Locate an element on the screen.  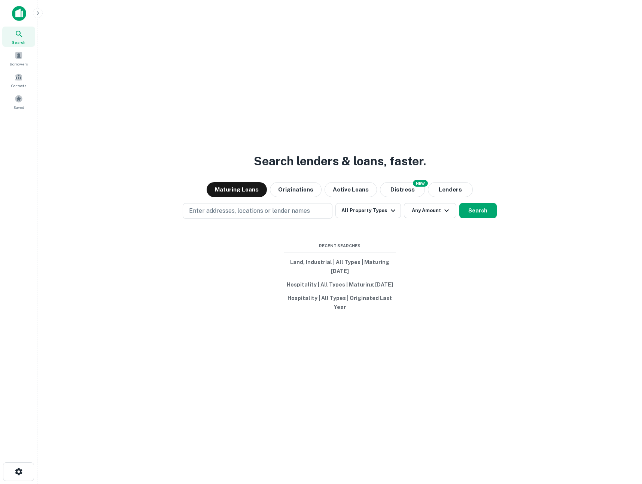
button: Maturing Loans is located at coordinates (236, 190).